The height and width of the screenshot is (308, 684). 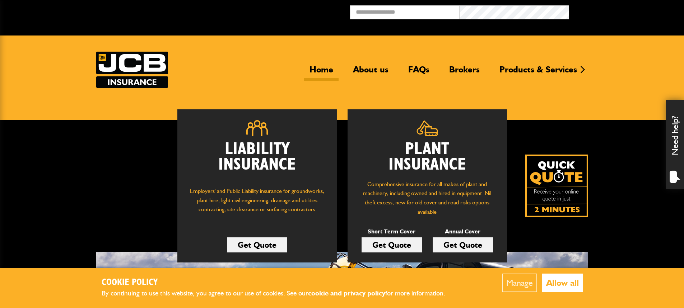 What do you see at coordinates (427, 198) in the screenshot?
I see `p: Comprehensive insurance for all makes of plant and machinery, including owned and hired in equipm...` at bounding box center [427, 198].